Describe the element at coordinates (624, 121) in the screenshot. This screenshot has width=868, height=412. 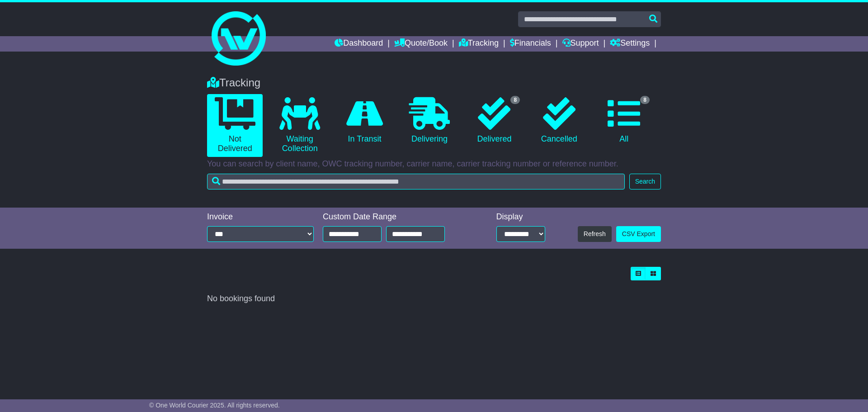
I see `a: 8 All` at that location.